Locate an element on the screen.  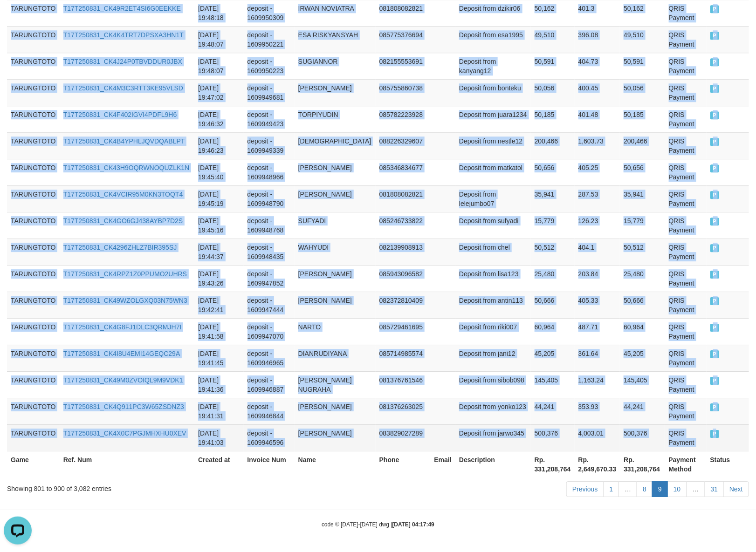
td: 400.45 is located at coordinates (598, 92).